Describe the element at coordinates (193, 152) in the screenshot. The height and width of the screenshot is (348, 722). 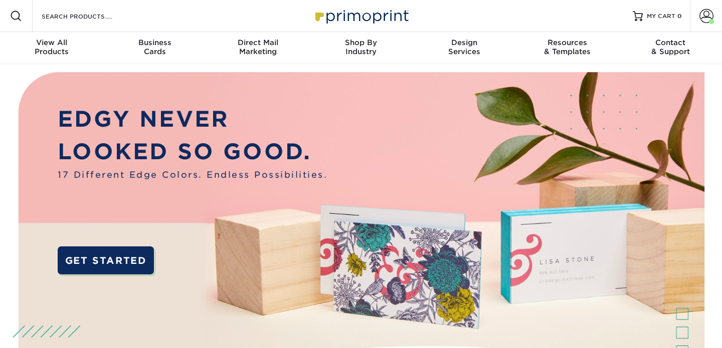
I see `p: LOOKED SO GOOD.` at that location.